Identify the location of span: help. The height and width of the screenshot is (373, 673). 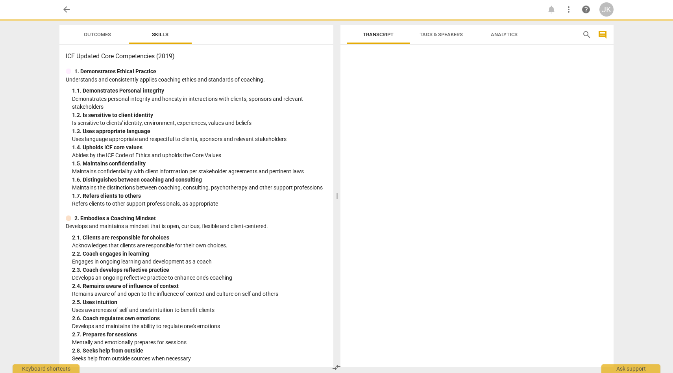
(586, 9).